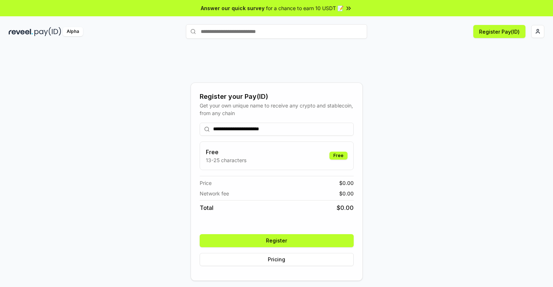  What do you see at coordinates (339, 156) in the screenshot?
I see `div: Free` at bounding box center [339, 156].